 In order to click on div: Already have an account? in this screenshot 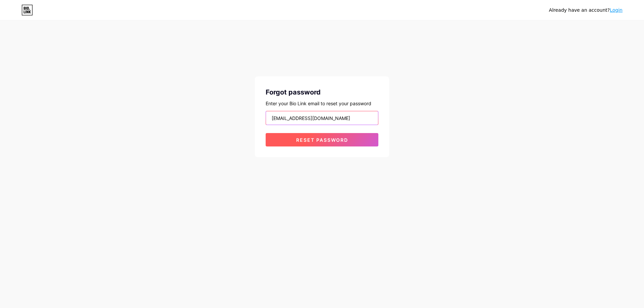, I will do `click(585, 10)`.